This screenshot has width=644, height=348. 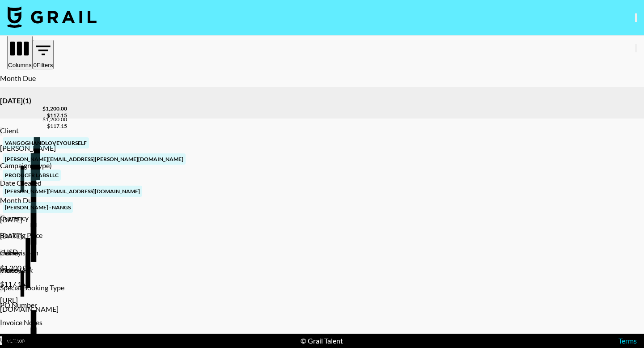 What do you see at coordinates (27, 100) in the screenshot?
I see `span: ( 1 )` at bounding box center [27, 100].